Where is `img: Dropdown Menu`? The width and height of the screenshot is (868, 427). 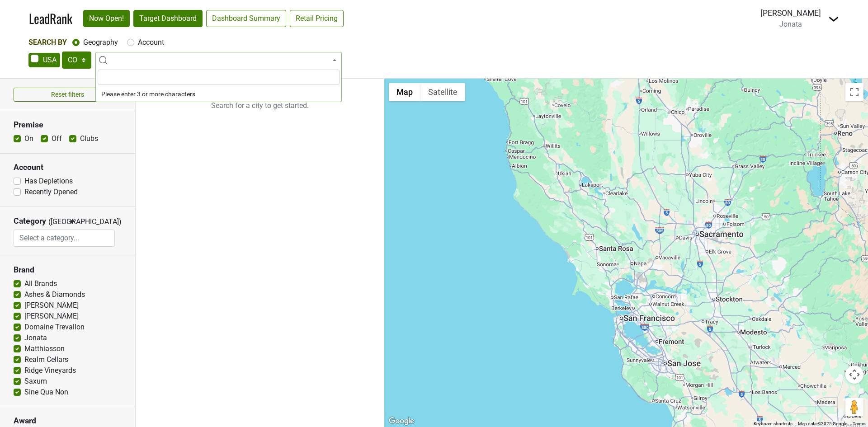 img: Dropdown Menu is located at coordinates (833, 19).